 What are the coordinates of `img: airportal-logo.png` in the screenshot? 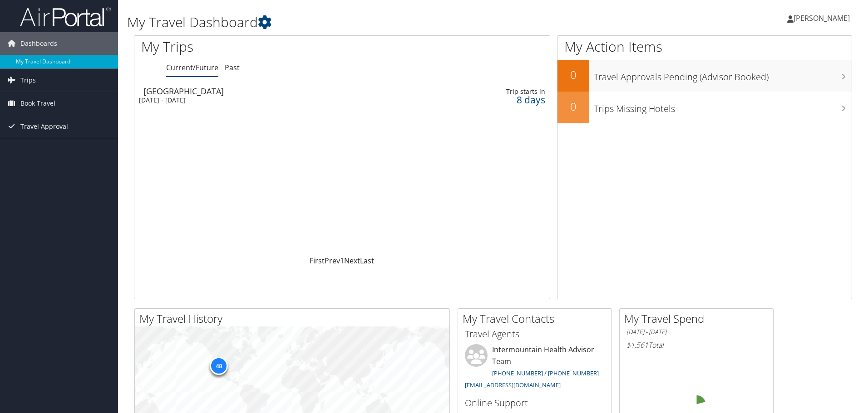 It's located at (65, 17).